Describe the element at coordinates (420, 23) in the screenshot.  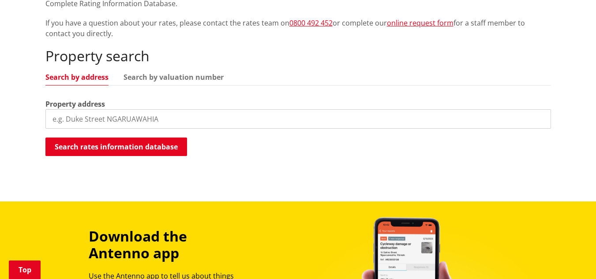
I see `a: online request form` at that location.